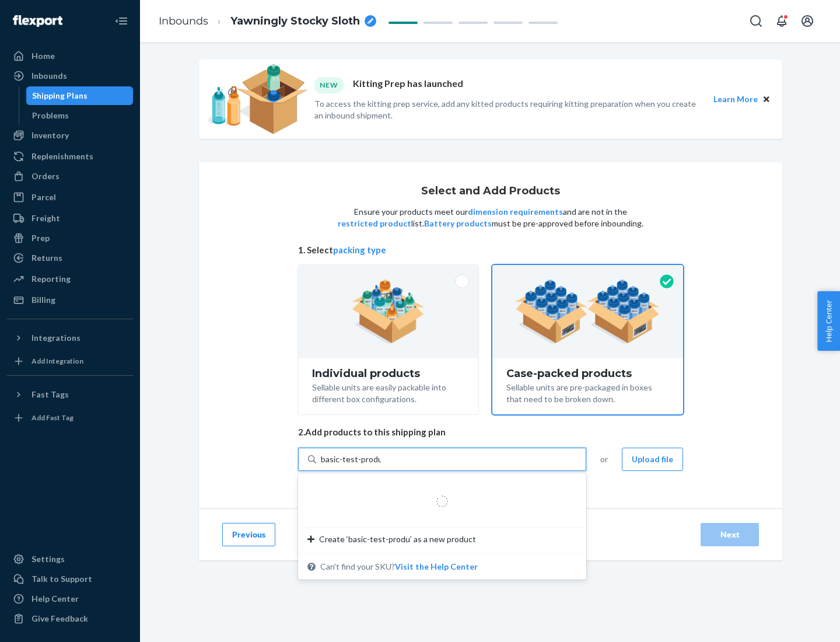 This screenshot has width=840, height=642. What do you see at coordinates (491, 191) in the screenshot?
I see `h1: Select and Add Products` at bounding box center [491, 191].